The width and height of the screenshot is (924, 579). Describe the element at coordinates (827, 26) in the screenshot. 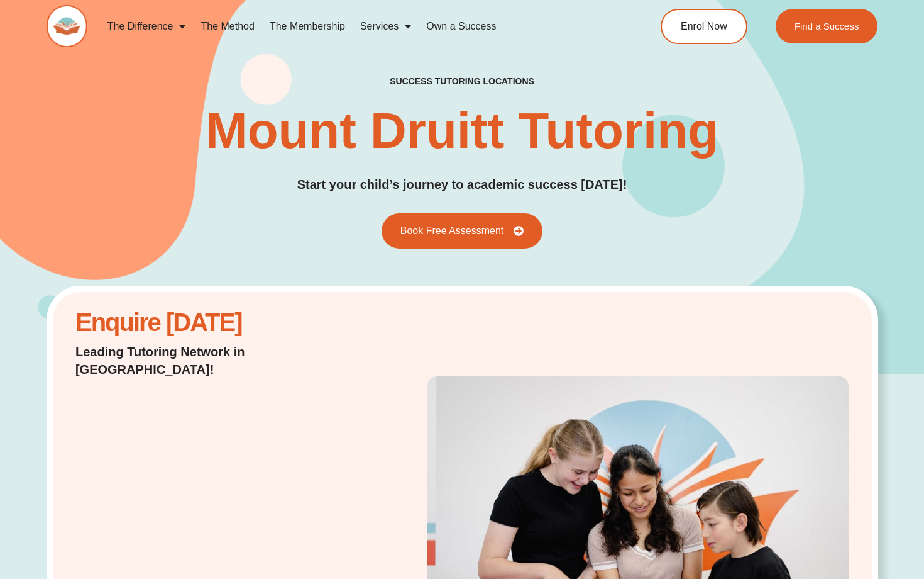

I see `a: Find a Success` at that location.